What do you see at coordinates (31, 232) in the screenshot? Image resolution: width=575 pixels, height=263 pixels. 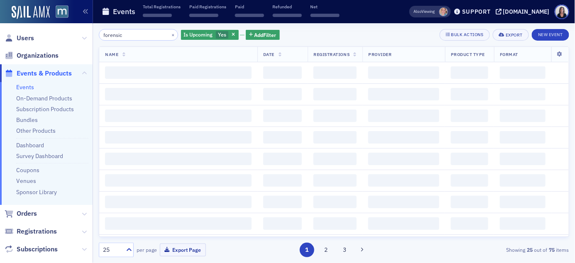 I see `a: Registrations` at bounding box center [31, 232].